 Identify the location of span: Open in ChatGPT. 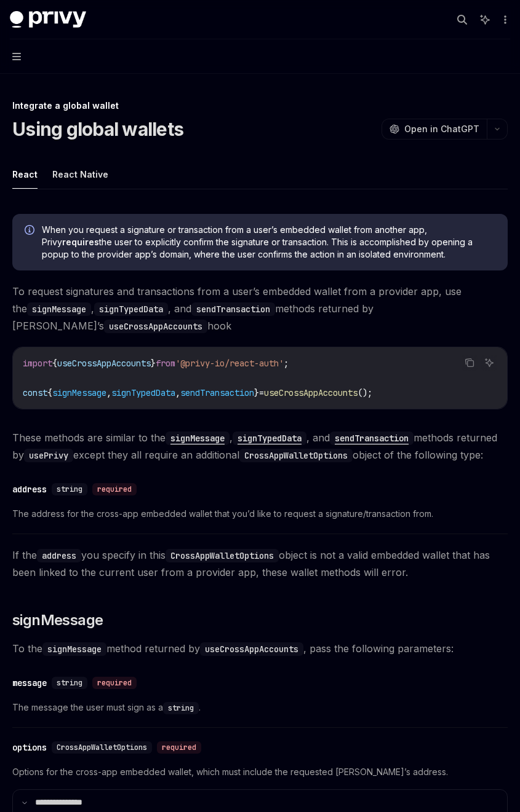
(442, 129).